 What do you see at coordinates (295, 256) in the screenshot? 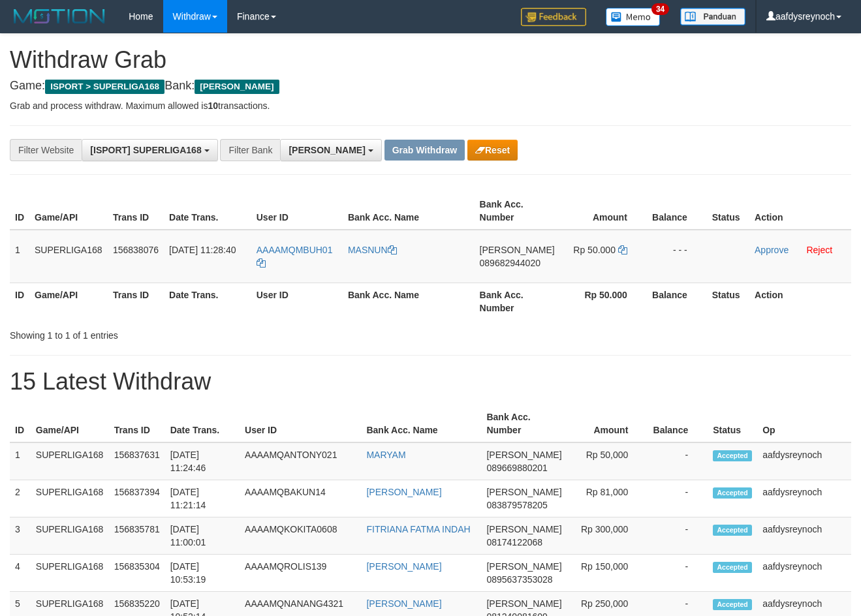
I see `a: AAAAMQMBUH01` at bounding box center [295, 256].